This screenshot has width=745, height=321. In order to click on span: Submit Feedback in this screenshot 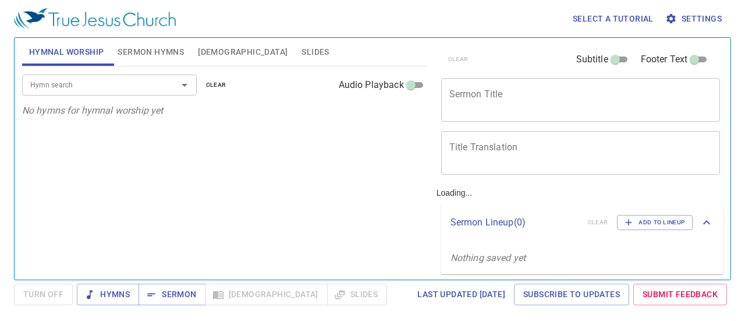, I will do `click(680, 294)`.